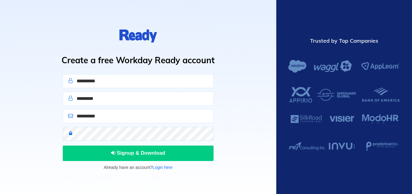  Describe the element at coordinates (138, 60) in the screenshot. I see `h1: Create a free Workday Ready account` at that location.